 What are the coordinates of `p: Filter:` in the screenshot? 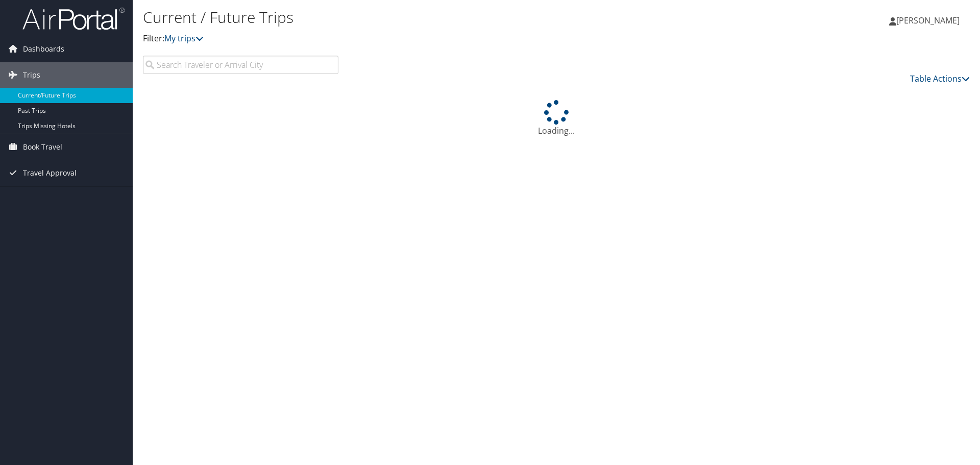 It's located at (419, 39).